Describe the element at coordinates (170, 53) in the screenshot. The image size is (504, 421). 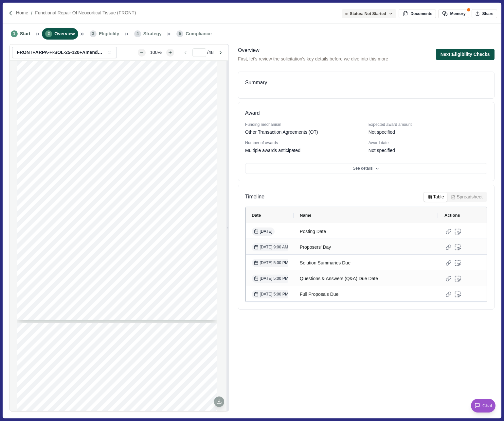
I see `button: Zoom in` at that location.